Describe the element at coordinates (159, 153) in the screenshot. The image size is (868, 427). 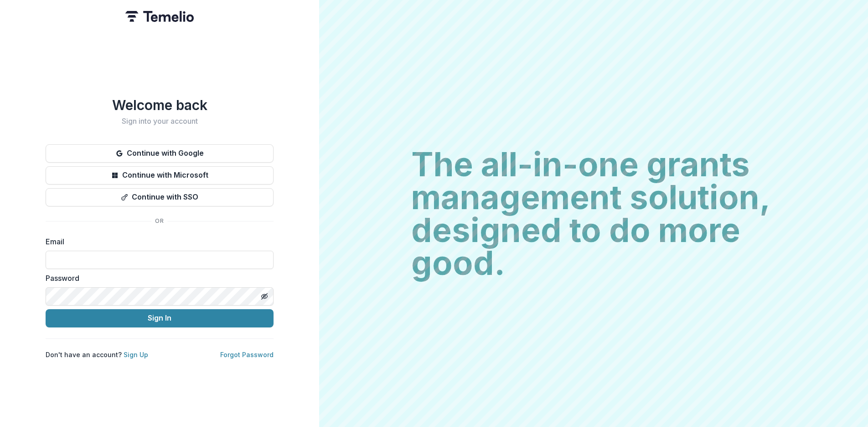
I see `button: Continue with Google` at that location.